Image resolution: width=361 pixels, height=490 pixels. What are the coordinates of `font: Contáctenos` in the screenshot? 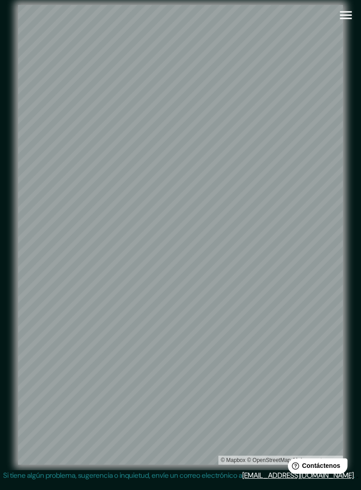 It's located at (40, 11).